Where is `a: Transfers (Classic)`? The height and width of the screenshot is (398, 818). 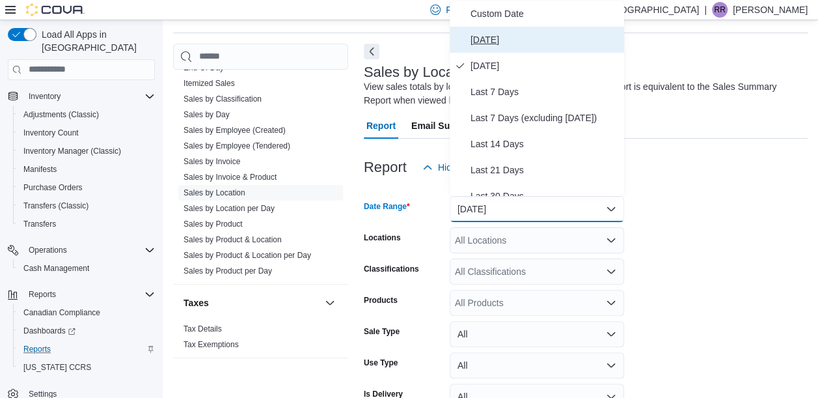 a: Transfers (Classic) is located at coordinates (56, 206).